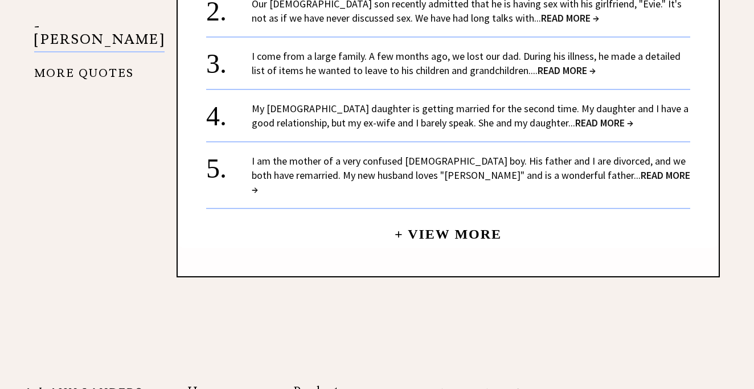 The height and width of the screenshot is (389, 754). Describe the element at coordinates (229, 59) in the screenshot. I see `div: 3.` at that location.